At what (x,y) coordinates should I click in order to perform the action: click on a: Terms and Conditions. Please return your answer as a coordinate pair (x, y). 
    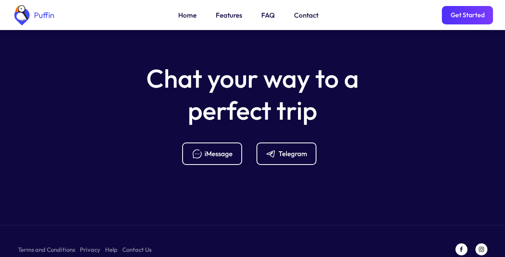
    Looking at the image, I should click on (46, 249).